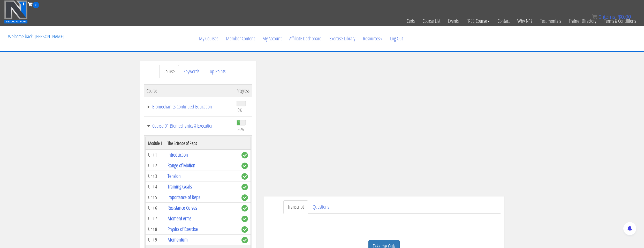  I want to click on a: Keywords, so click(191, 71).